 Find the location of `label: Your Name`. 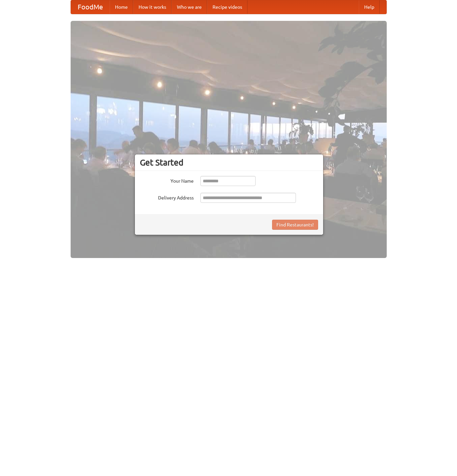

label: Your Name is located at coordinates (167, 180).